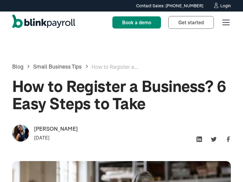 This screenshot has height=182, width=243. What do you see at coordinates (191, 22) in the screenshot?
I see `a: Get started` at bounding box center [191, 22].